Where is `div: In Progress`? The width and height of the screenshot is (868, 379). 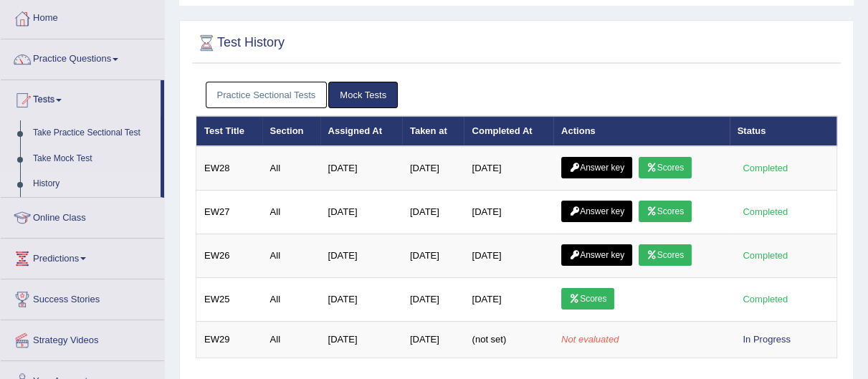
div: In Progress is located at coordinates (767, 339).